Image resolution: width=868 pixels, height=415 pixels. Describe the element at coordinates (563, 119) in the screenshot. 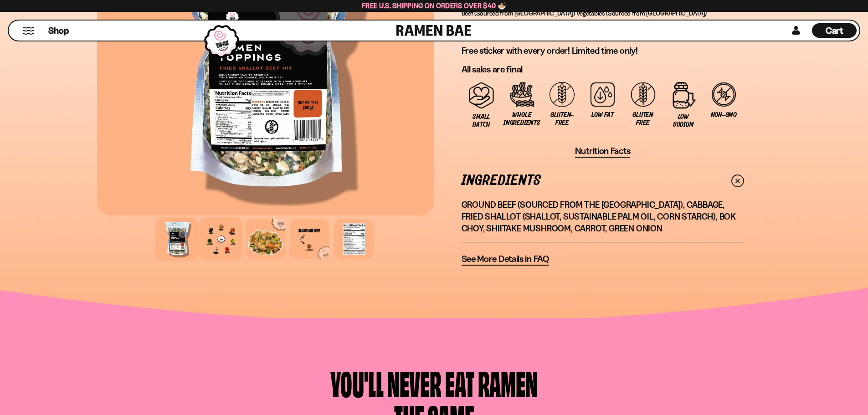

I see `span: Gluten-free` at that location.